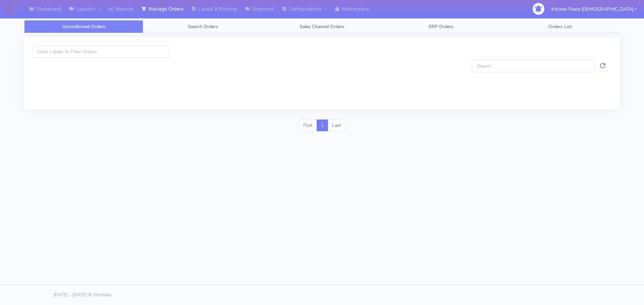 This screenshot has height=305, width=644. Describe the element at coordinates (533, 65) in the screenshot. I see `input: Search` at that location.